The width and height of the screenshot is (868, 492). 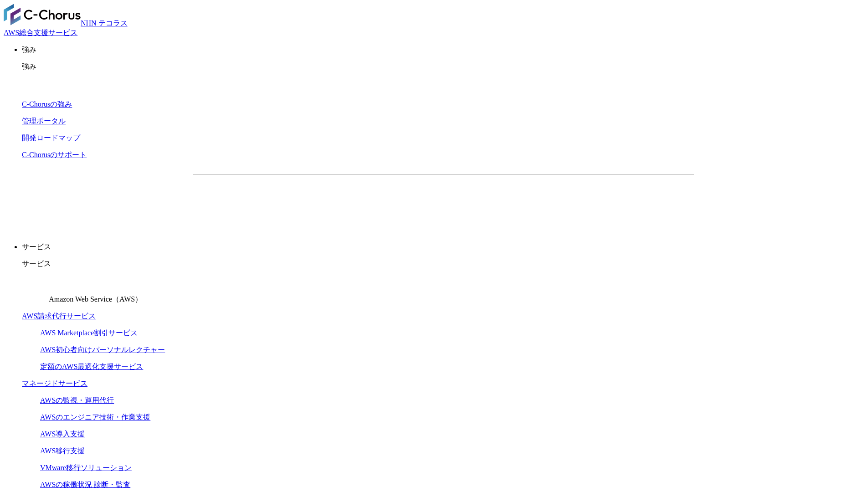 What do you see at coordinates (102, 349) in the screenshot?
I see `a: AWS初心者向けパーソナルレクチャー` at bounding box center [102, 349].